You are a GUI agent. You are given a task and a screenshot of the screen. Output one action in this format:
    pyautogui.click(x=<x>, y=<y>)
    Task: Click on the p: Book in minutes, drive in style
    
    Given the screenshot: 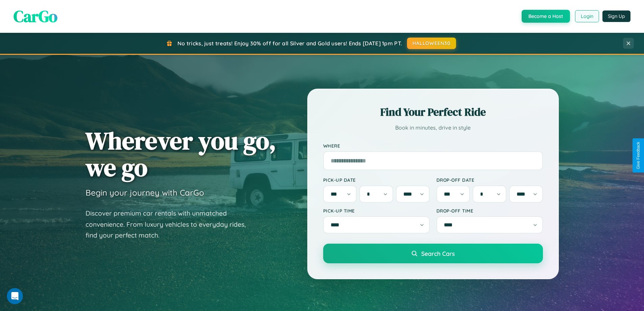 What is the action you would take?
    pyautogui.click(x=433, y=127)
    